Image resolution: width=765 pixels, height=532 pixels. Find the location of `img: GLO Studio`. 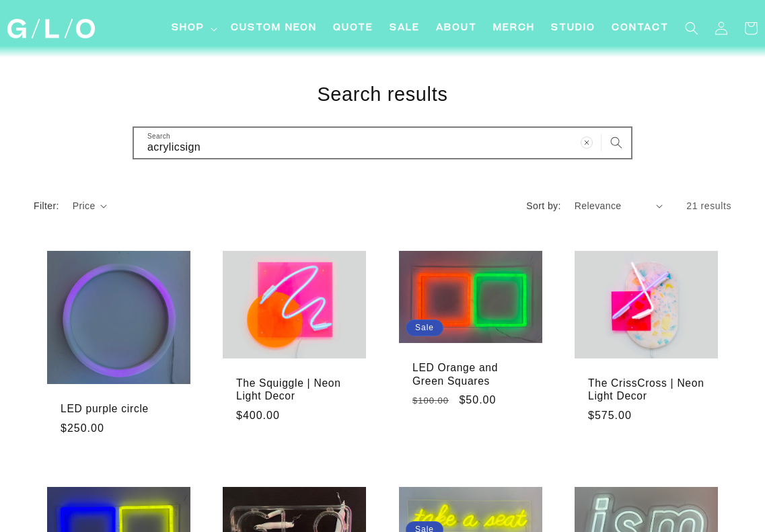

img: GLO Studio is located at coordinates (51, 28).